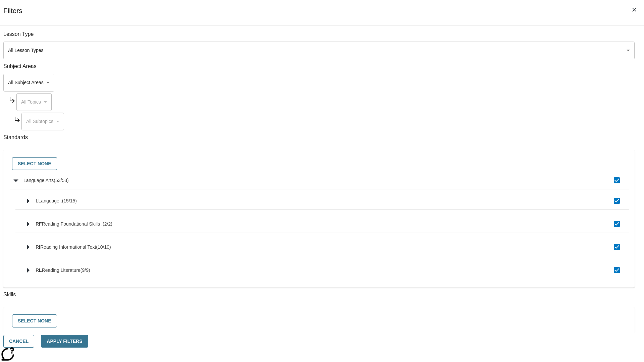  What do you see at coordinates (85, 270) in the screenshot?
I see `span: 9 standards selected/9 standards in group` at bounding box center [85, 270].